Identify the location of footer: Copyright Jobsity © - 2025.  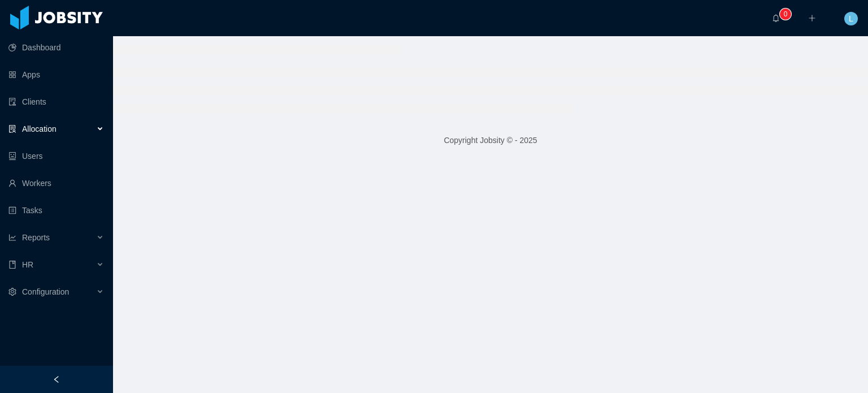
(491, 140).